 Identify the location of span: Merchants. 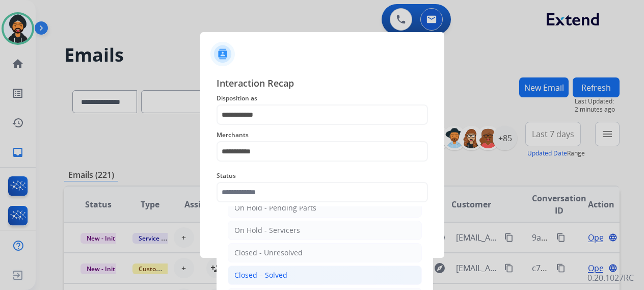
(322, 135).